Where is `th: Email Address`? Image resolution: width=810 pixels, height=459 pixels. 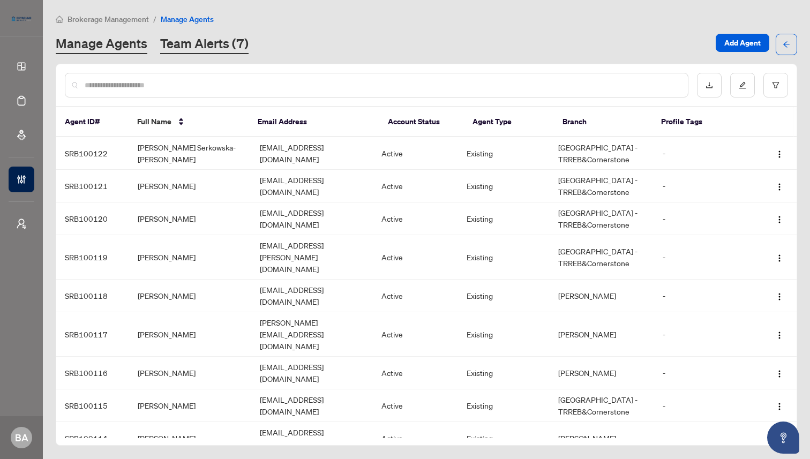 th: Email Address is located at coordinates (314, 122).